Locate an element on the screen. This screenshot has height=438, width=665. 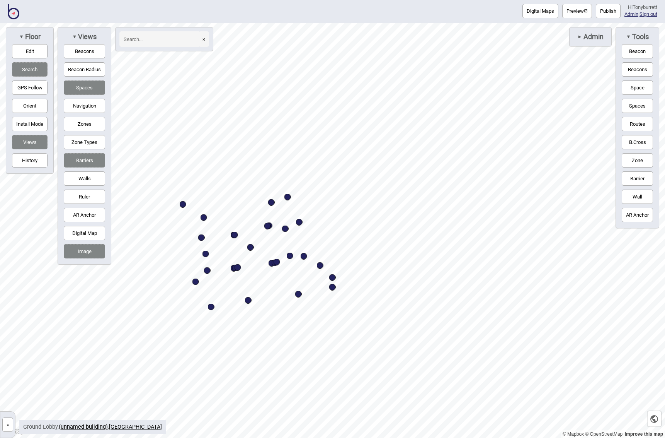
button: Space is located at coordinates (638, 87).